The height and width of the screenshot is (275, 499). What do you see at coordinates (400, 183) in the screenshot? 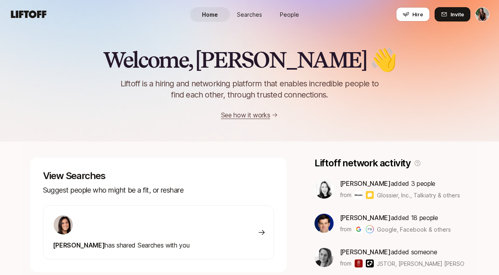
I see `p: added 3 people` at bounding box center [400, 183].